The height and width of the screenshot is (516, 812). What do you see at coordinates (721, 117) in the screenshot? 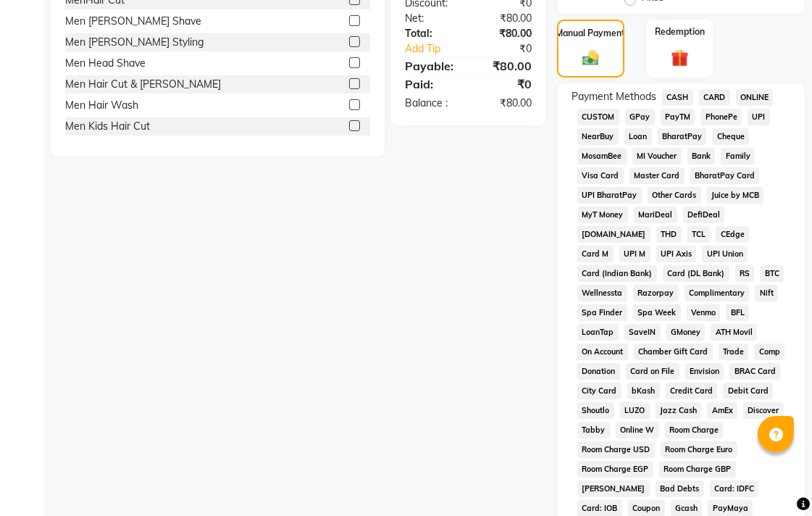
I see `span: PhonePe` at bounding box center [721, 117].